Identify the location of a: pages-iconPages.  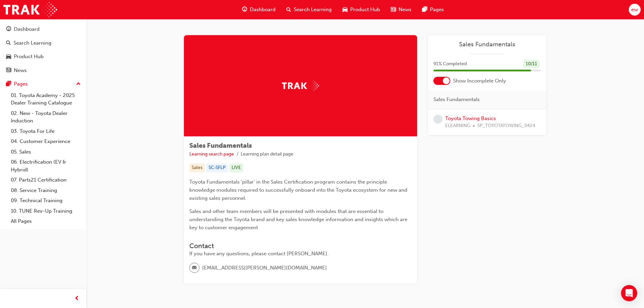
(433, 9).